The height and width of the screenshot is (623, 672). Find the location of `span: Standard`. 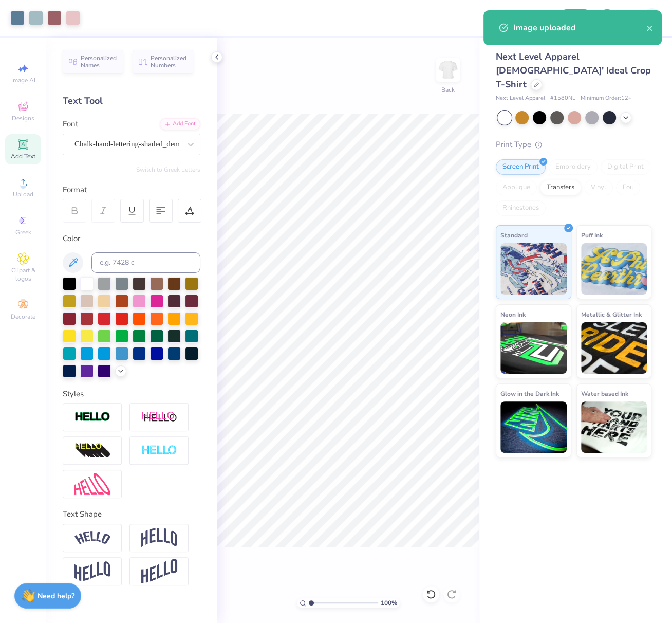

span: Standard is located at coordinates (514, 235).